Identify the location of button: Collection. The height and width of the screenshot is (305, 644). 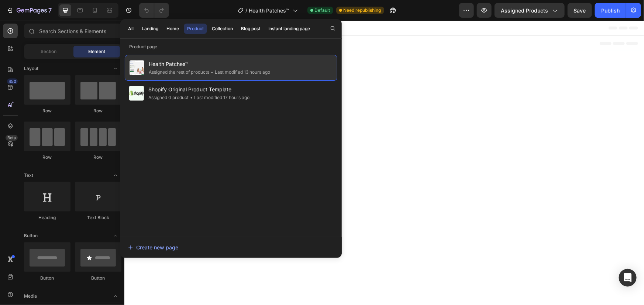
(222, 29).